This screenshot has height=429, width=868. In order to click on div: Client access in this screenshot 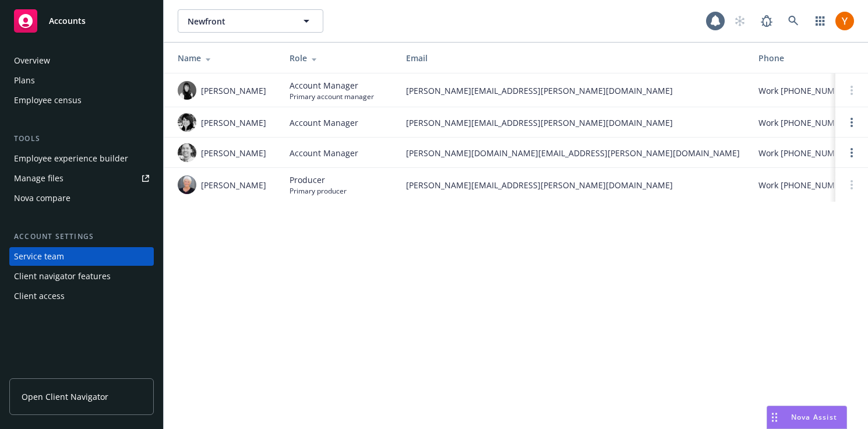, I will do `click(39, 296)`.